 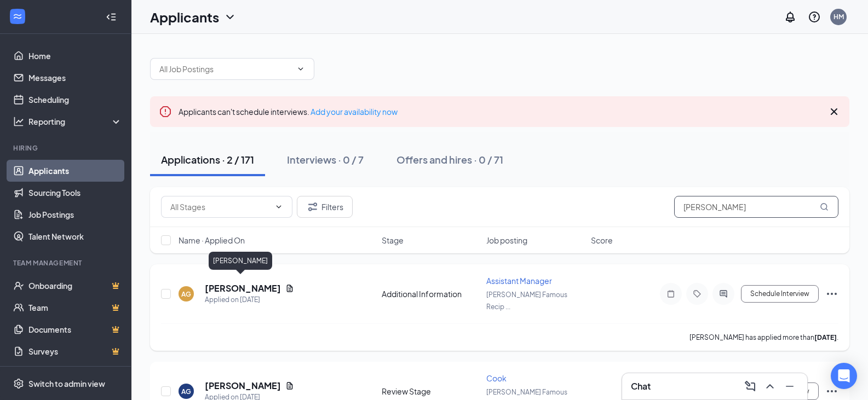 I want to click on svg: Notifications, so click(x=790, y=17).